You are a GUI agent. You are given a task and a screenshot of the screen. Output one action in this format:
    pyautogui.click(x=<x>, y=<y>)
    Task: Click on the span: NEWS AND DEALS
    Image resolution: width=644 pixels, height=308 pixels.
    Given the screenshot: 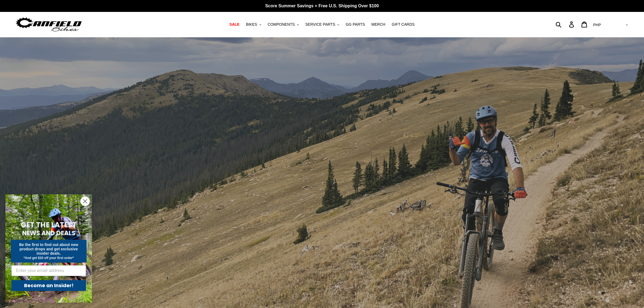 What is the action you would take?
    pyautogui.click(x=49, y=233)
    